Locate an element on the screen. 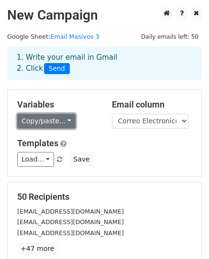 The width and height of the screenshot is (209, 259). a: Templates is located at coordinates (38, 143).